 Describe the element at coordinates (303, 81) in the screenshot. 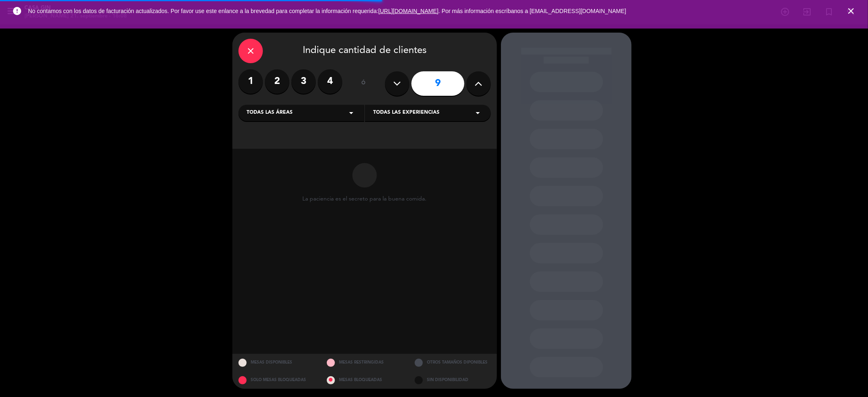

I see `label: 3` at that location.